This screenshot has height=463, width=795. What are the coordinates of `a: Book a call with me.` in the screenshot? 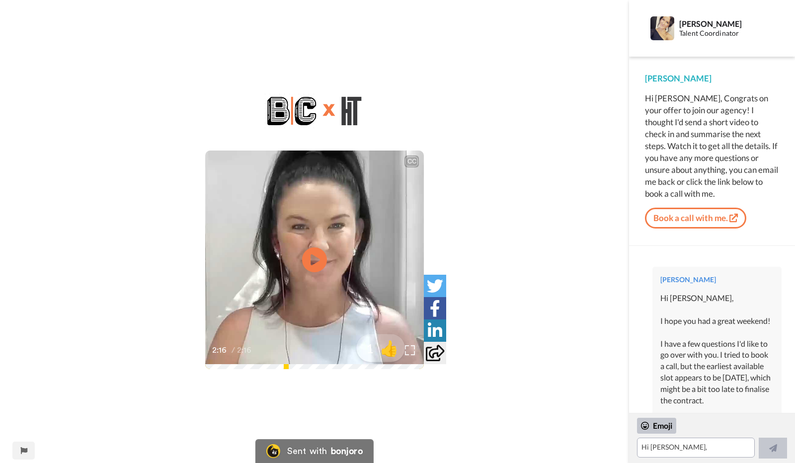 It's located at (696, 218).